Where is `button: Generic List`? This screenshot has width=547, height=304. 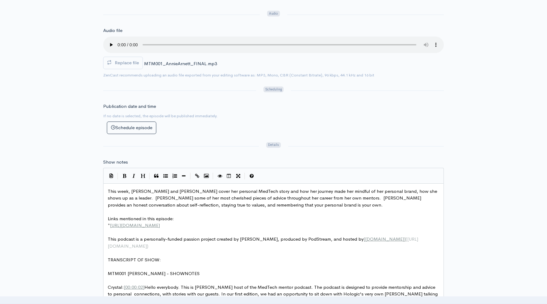 button: Generic List is located at coordinates (165, 176).